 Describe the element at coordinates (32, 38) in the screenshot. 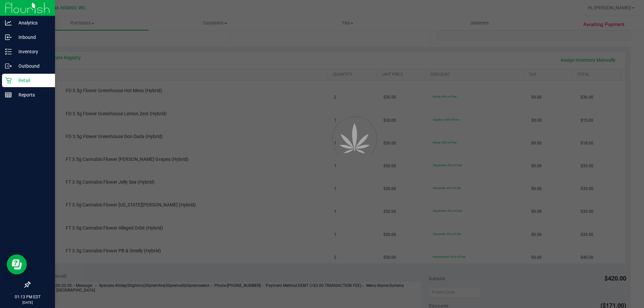

I see `p: Inbound` at that location.